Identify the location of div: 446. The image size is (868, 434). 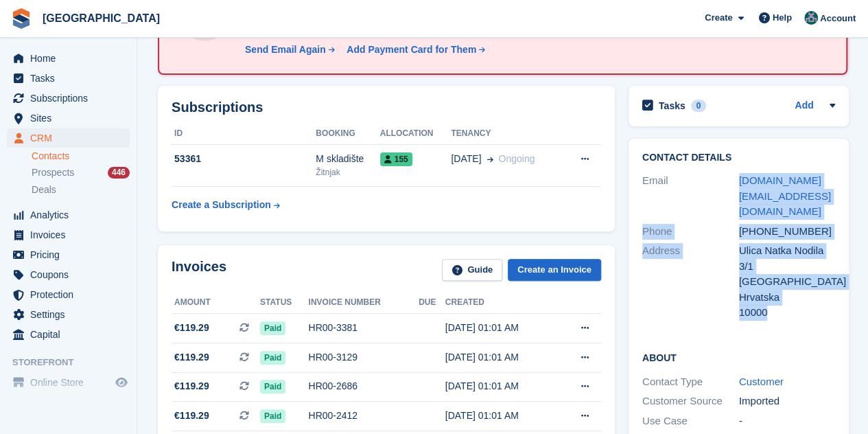
(119, 173).